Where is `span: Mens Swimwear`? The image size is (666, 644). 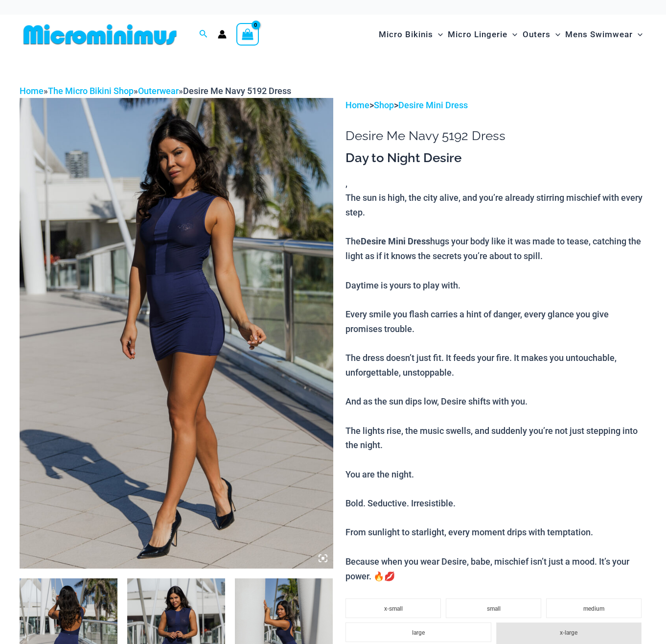 span: Mens Swimwear is located at coordinates (599, 34).